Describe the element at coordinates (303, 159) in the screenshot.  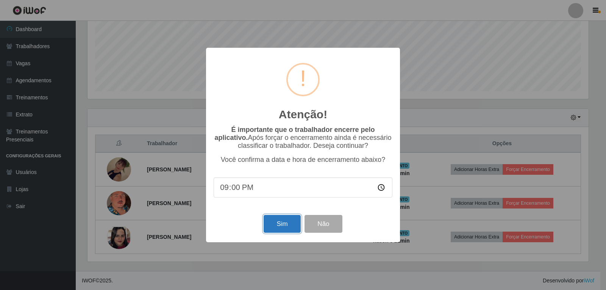
I see `p: Você confirma a data e hora de encerramento abaixo?` at that location.